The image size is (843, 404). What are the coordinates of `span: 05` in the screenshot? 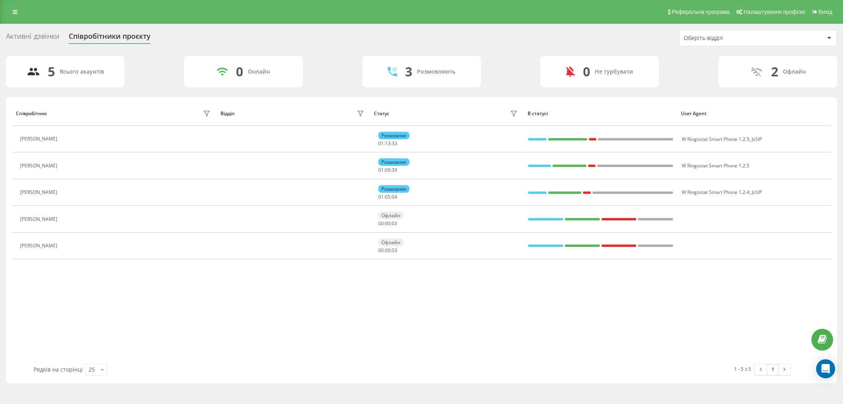 It's located at (388, 196).